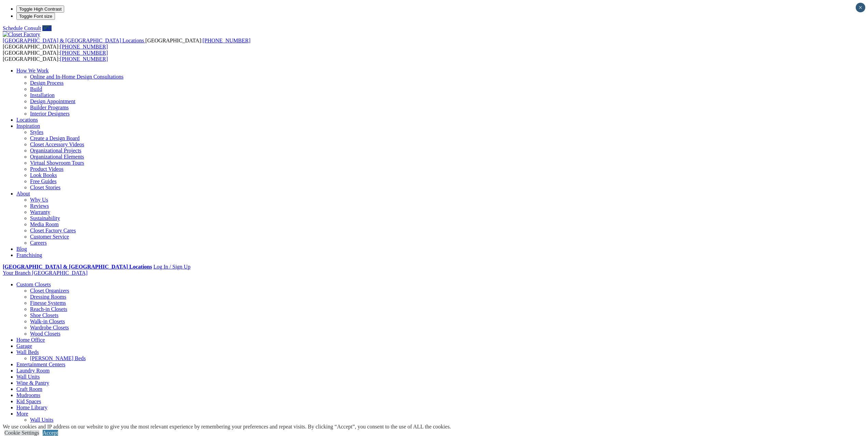 The height and width of the screenshot is (436, 868). Describe the element at coordinates (53, 230) in the screenshot. I see `a: Closet Factory Cares` at that location.